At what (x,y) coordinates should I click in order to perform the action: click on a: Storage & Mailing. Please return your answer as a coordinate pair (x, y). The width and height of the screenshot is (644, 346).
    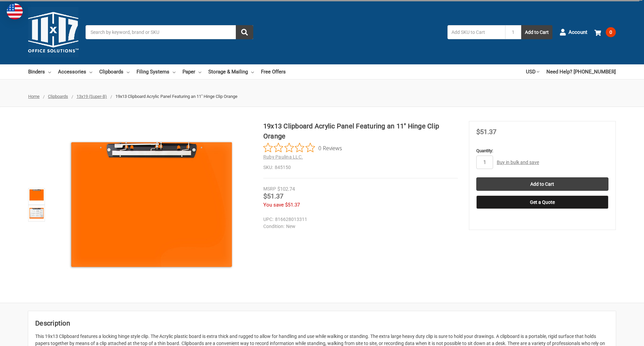
    Looking at the image, I should click on (231, 72).